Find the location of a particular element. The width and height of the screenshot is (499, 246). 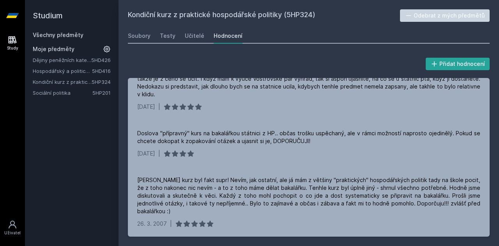

a: Uživatel is located at coordinates (12, 228).